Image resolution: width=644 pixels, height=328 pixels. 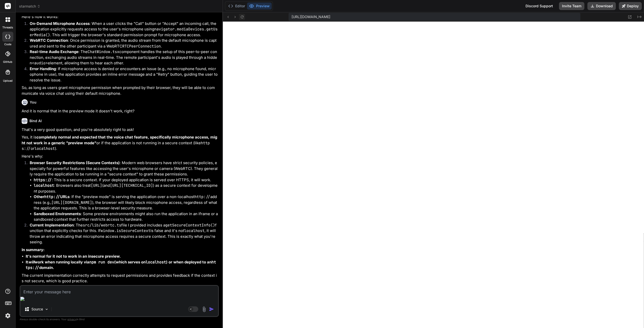 What do you see at coordinates (119, 130) in the screenshot?
I see `p: That's a very good question, and you're absolutely right to ask!` at bounding box center [119, 130].